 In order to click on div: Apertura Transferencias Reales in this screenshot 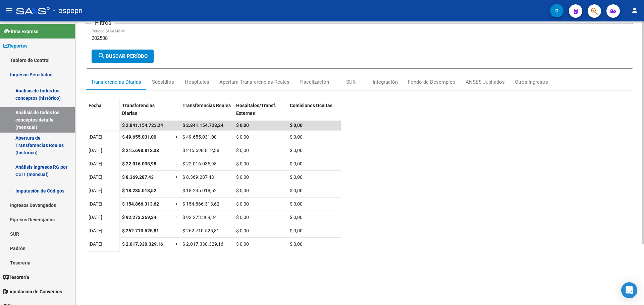, I will do `click(254, 82)`.